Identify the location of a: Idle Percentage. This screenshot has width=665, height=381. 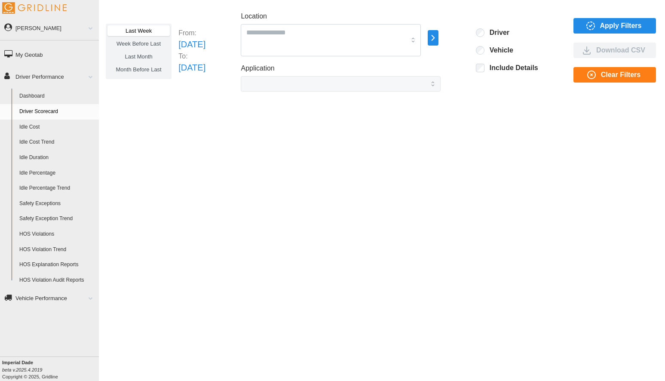
(57, 173).